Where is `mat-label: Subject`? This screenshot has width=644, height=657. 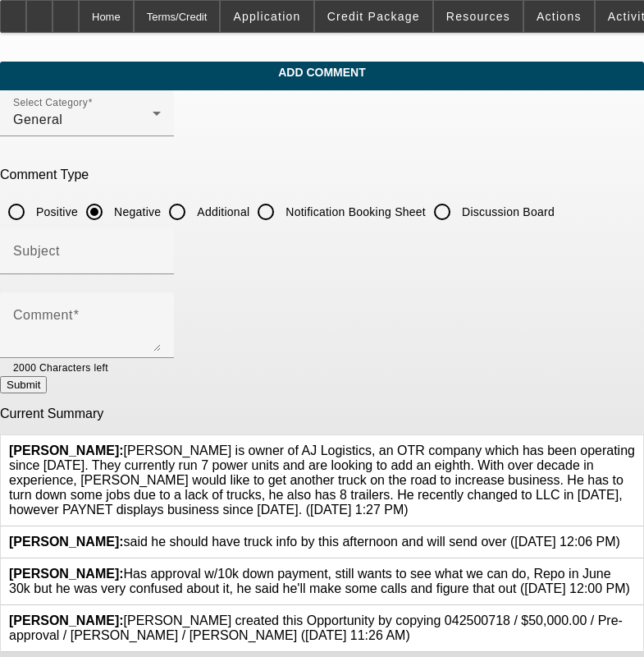 mat-label: Subject is located at coordinates (36, 251).